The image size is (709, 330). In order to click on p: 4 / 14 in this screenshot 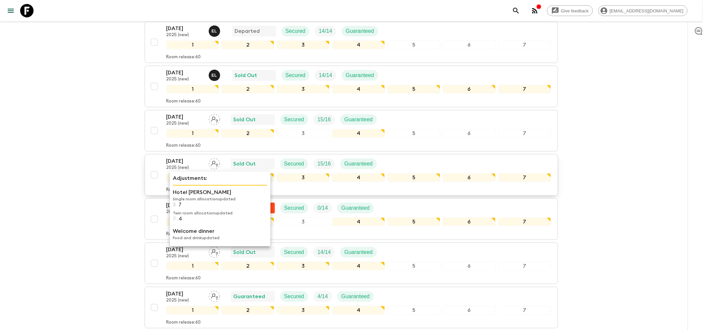, I will do `click(322, 297)`.